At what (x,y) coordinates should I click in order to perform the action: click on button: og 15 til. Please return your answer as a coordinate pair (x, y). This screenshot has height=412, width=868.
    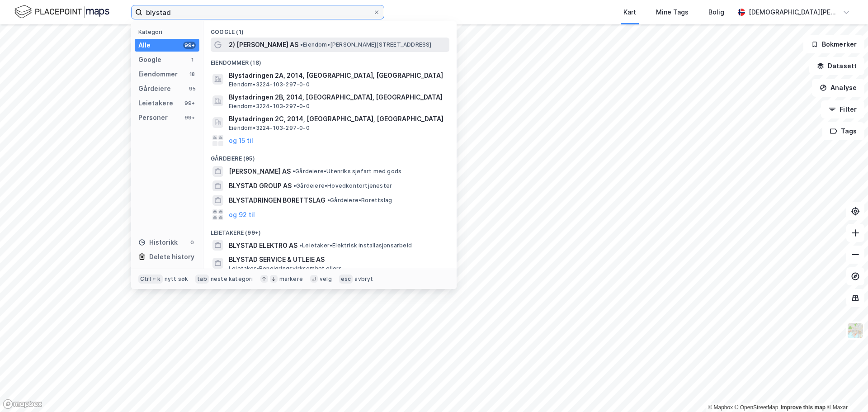
    Looking at the image, I should click on (241, 140).